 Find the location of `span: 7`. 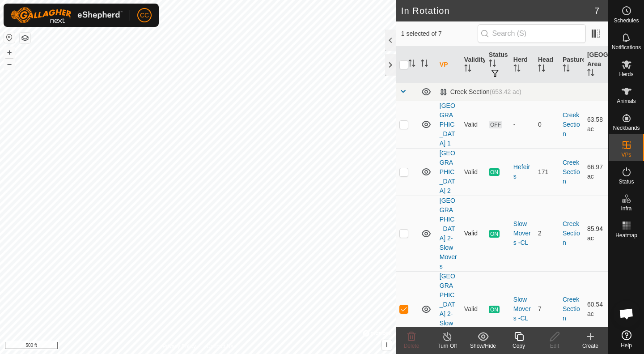

span: 7 is located at coordinates (596, 11).